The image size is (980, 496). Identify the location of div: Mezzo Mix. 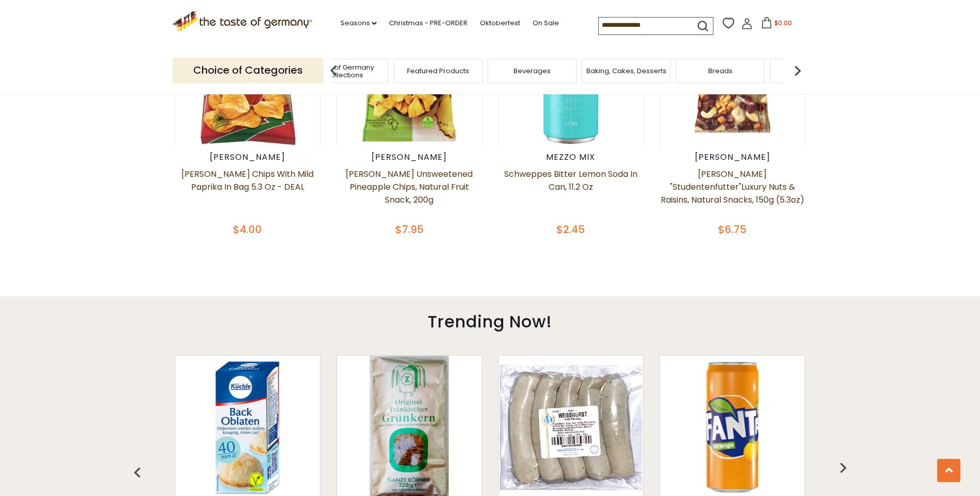
(570, 157).